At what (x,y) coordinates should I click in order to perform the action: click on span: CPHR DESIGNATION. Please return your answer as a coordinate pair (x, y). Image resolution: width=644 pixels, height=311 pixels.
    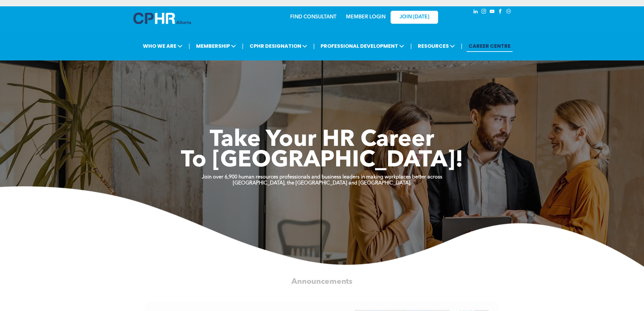
    Looking at the image, I should click on (278, 46).